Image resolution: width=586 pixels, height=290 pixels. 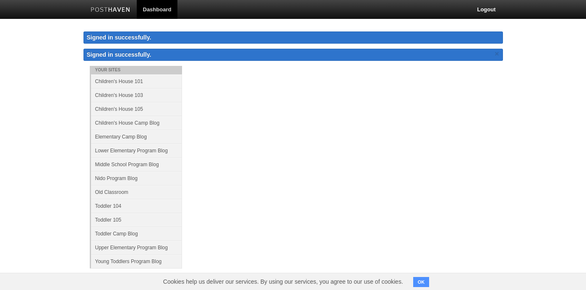 What do you see at coordinates (136, 150) in the screenshot?
I see `a: Lower Elementary Program Blog` at bounding box center [136, 150].